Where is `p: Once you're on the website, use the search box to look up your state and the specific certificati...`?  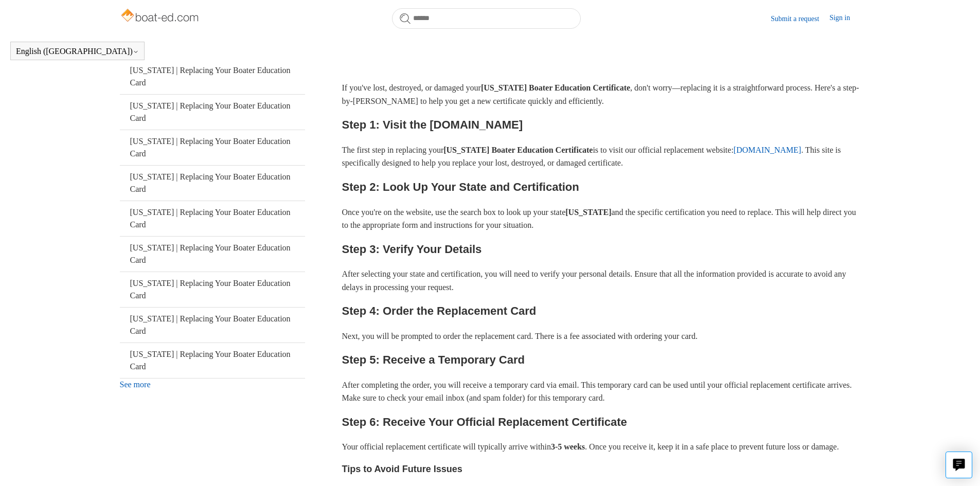
p: Once you're on the website, use the search box to look up your state and the specific certificati... is located at coordinates (601, 219).